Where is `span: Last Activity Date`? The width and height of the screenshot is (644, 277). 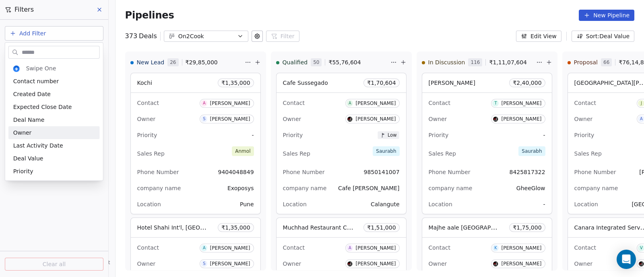 span: Last Activity Date is located at coordinates (38, 146).